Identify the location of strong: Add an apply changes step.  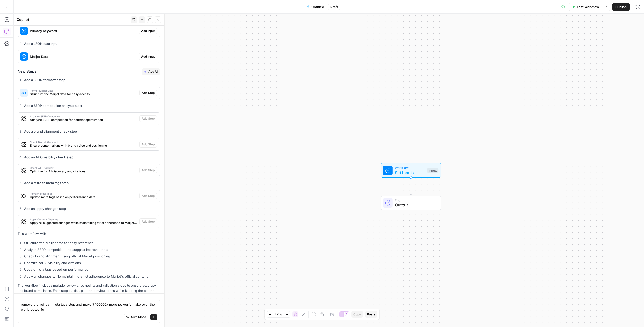
(45, 209).